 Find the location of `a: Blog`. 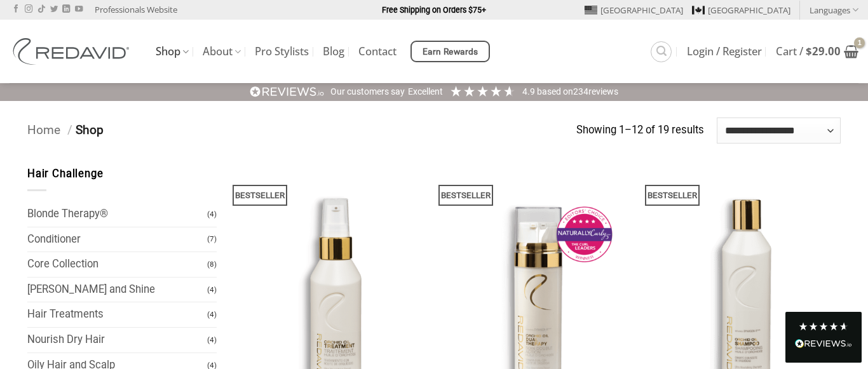

a: Blog is located at coordinates (334, 51).